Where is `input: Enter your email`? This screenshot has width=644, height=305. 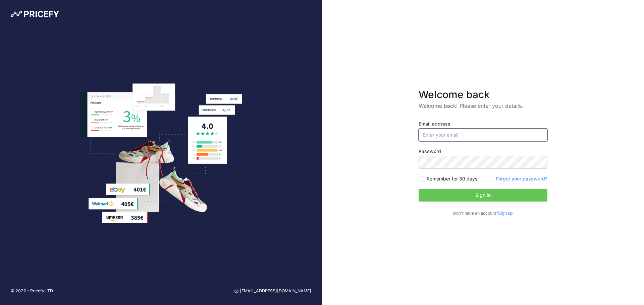
input: Enter your email is located at coordinates (483, 135).